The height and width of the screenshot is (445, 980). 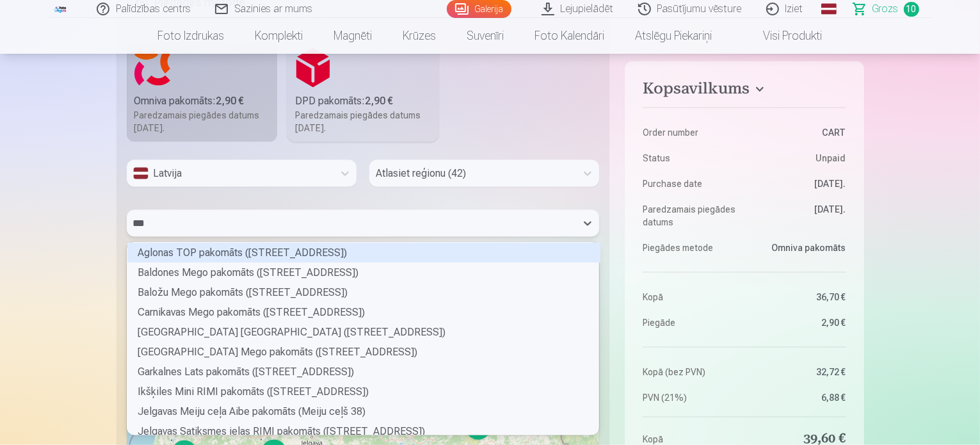 What do you see at coordinates (799, 372) in the screenshot?
I see `dd: 32,72 €` at bounding box center [799, 372].